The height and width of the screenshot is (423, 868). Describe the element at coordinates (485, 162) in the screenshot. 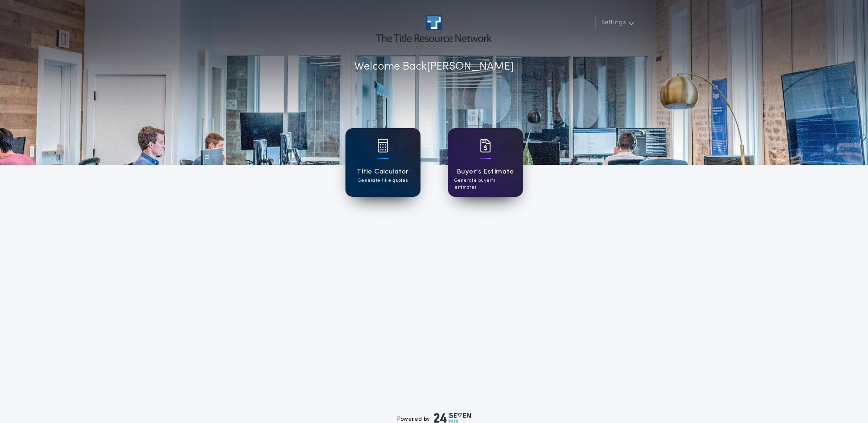

I see `a: card iconBuyer's EstimateGenerate buyer's estimates` at that location.